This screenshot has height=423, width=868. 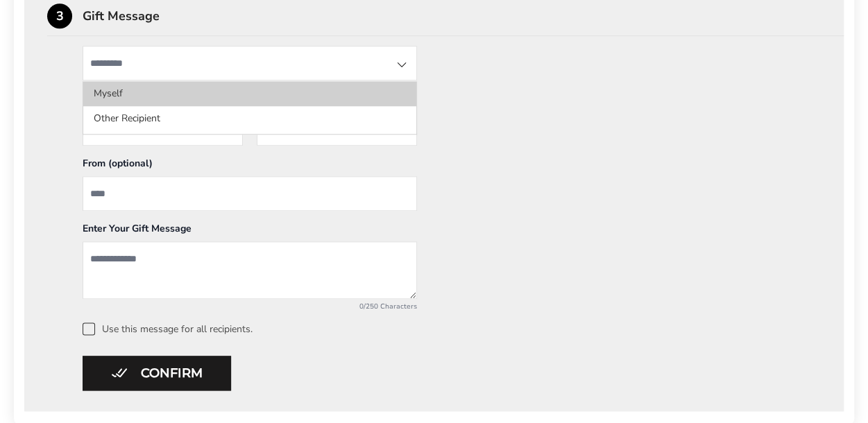 I want to click on textarea: Add a message, so click(x=250, y=270).